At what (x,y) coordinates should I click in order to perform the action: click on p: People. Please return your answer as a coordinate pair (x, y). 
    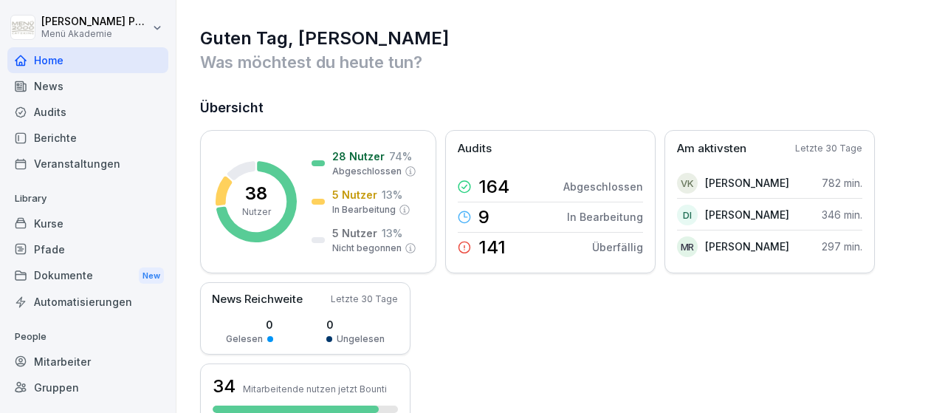
    Looking at the image, I should click on (88, 337).